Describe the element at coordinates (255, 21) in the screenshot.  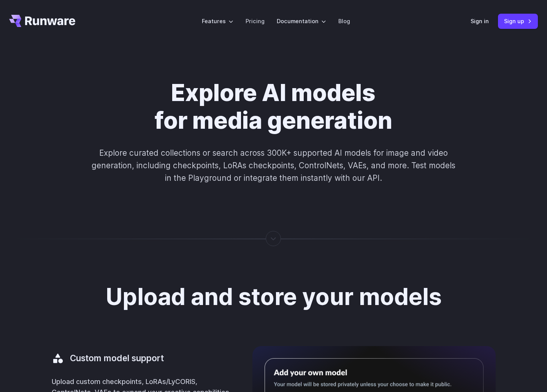
I see `a: Pricing` at that location.